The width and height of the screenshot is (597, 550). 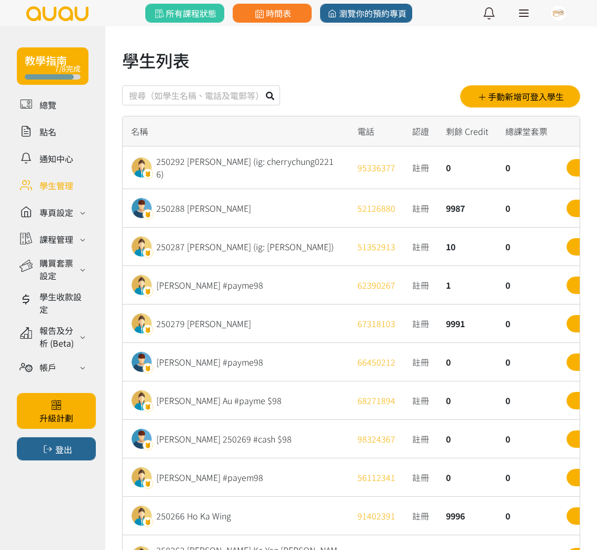 I want to click on a: 56112341, so click(x=377, y=477).